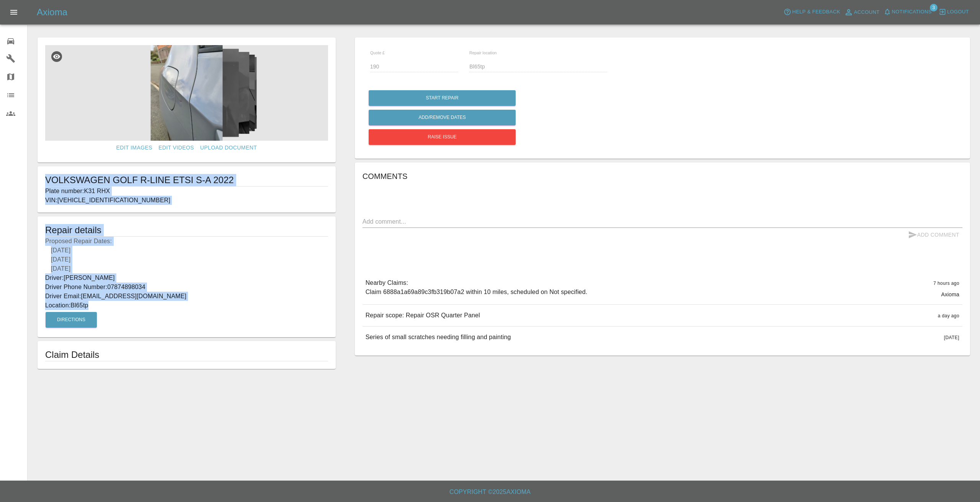 This screenshot has width=980, height=502. What do you see at coordinates (483, 53) in the screenshot?
I see `span: Repair location` at bounding box center [483, 53].